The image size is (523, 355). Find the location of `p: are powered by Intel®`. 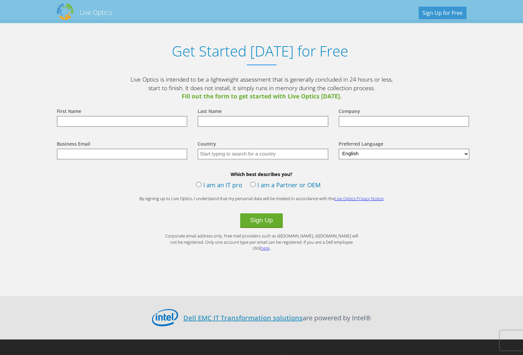

p: are powered by Intel® is located at coordinates (277, 318).